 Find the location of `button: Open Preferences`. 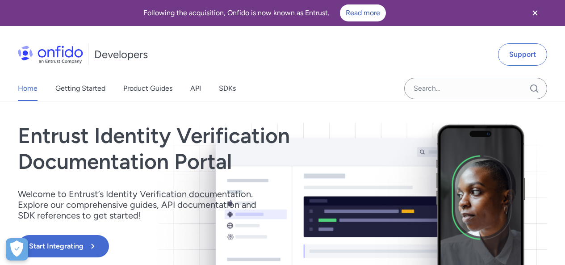

button: Open Preferences is located at coordinates (17, 249).